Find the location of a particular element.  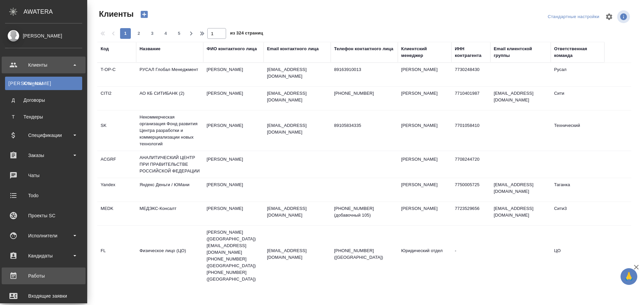

a: Проекты SC is located at coordinates (44, 216).